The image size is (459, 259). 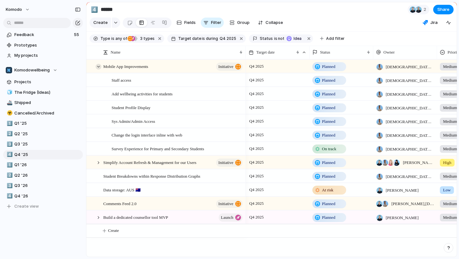 What do you see at coordinates (43, 206) in the screenshot?
I see `button: Create view` at bounding box center [43, 206].